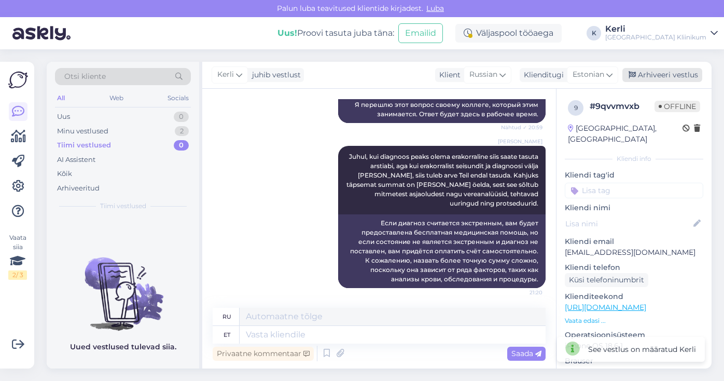 Image resolution: width=724 pixels, height=381 pixels. Describe the element at coordinates (61, 98) in the screenshot. I see `div: All` at that location.